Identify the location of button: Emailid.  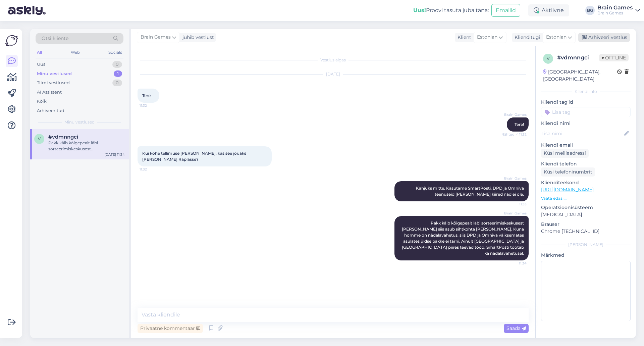
(506, 10).